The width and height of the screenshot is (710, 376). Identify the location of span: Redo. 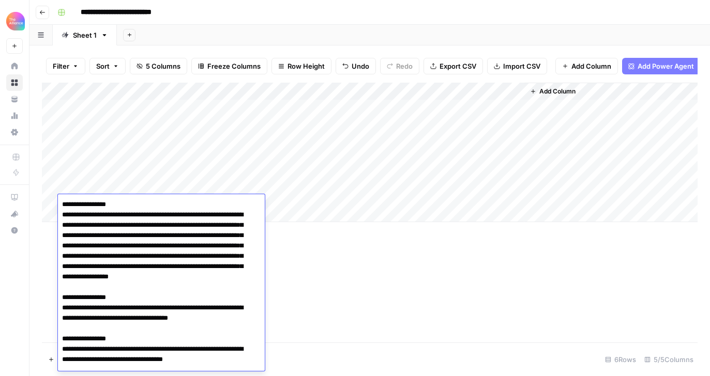
(404, 66).